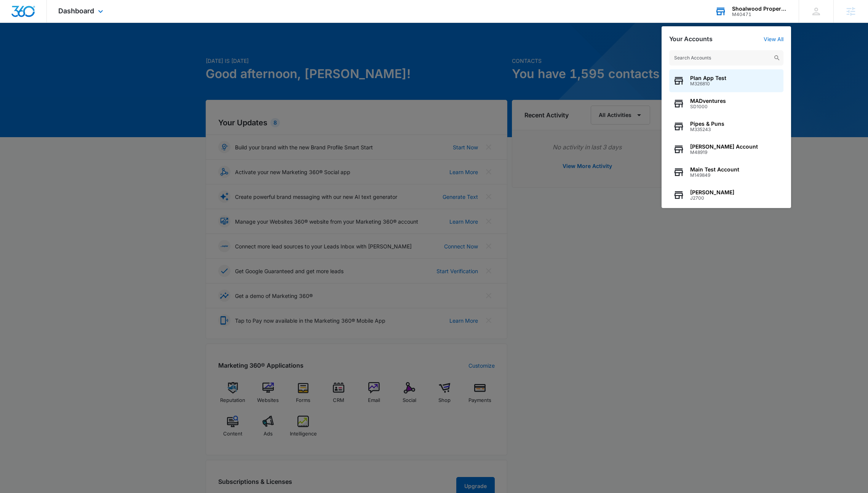 This screenshot has height=493, width=868. Describe the element at coordinates (724, 153) in the screenshot. I see `span: M48919` at that location.